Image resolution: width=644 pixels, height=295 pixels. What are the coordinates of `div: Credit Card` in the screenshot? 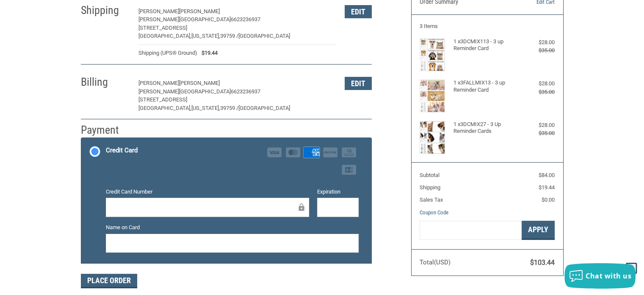 It's located at (121, 150).